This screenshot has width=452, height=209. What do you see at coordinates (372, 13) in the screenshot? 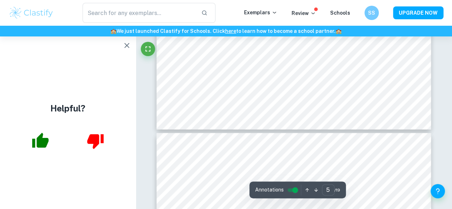
I see `h6: SS` at bounding box center [372, 13].